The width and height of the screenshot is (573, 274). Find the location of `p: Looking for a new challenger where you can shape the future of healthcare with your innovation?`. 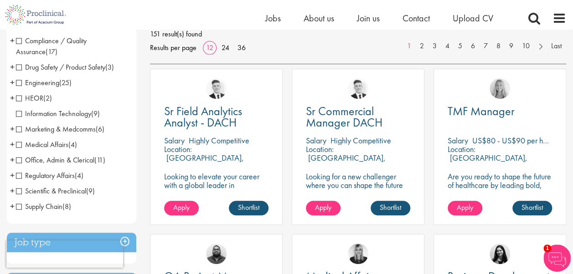

p: Looking for a new challenger where you can shape the future of healthcare with your innovation? is located at coordinates (358, 190).